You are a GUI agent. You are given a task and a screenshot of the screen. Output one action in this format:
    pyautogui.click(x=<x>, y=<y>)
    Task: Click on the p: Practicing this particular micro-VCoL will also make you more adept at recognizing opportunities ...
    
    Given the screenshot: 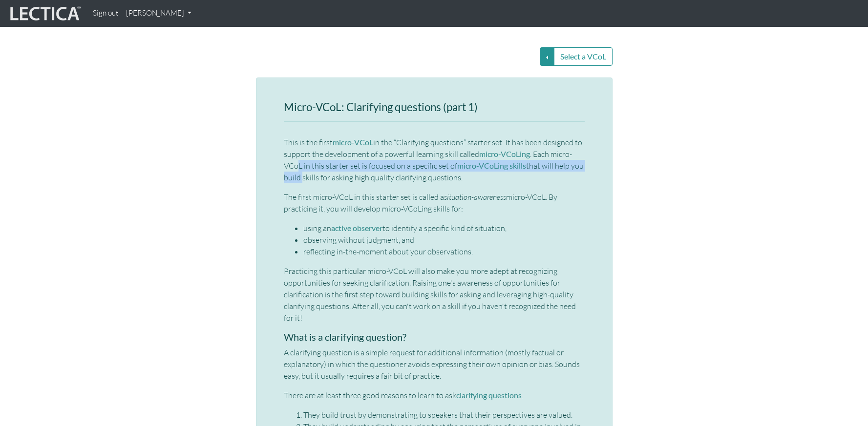 What is the action you would take?
    pyautogui.click(x=434, y=295)
    